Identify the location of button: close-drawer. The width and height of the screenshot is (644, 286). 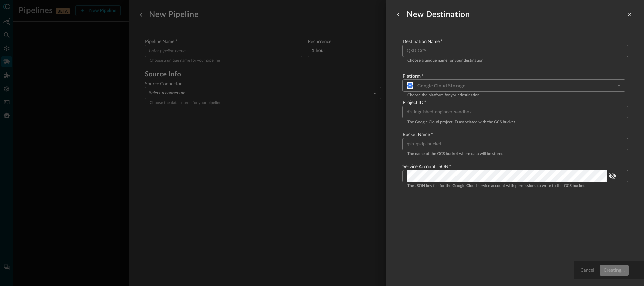
(630, 14).